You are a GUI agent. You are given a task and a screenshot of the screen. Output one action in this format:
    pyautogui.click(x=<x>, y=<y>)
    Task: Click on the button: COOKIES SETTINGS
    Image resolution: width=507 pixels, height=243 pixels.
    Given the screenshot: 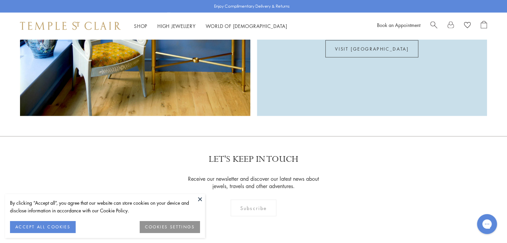 What is the action you would take?
    pyautogui.click(x=170, y=227)
    